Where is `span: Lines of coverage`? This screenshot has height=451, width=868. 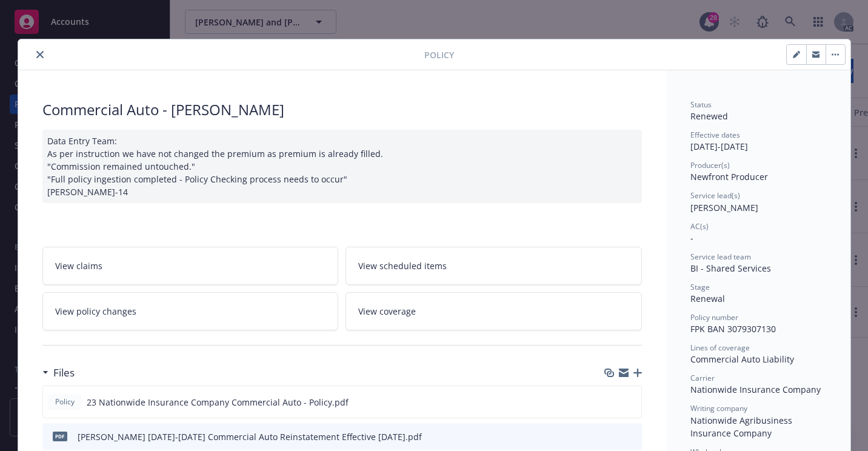
span: Lines of coverage is located at coordinates (720, 348).